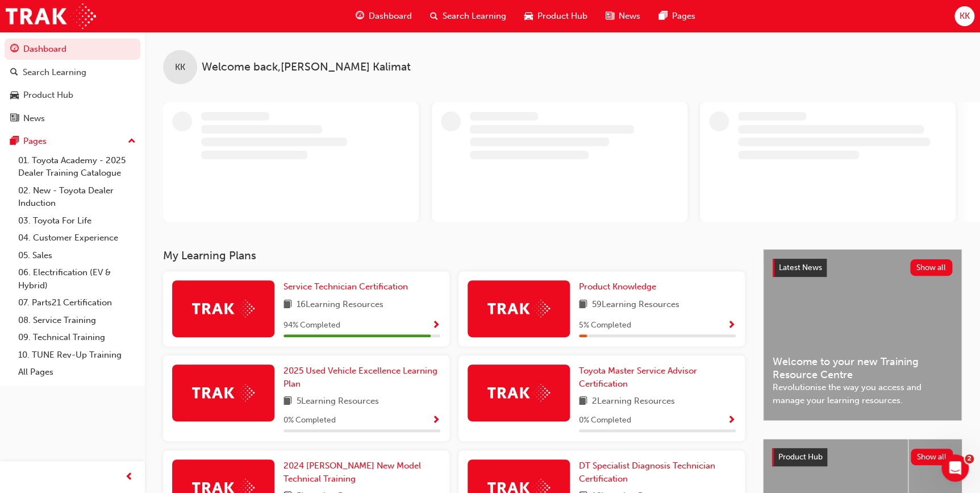  I want to click on a: News, so click(72, 118).